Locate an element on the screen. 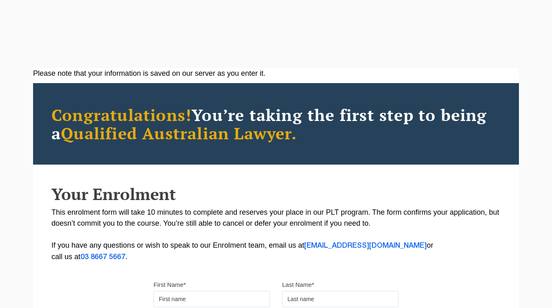 The height and width of the screenshot is (308, 552). div: Please note that your information is saved on our server as you enter it. is located at coordinates (276, 73).